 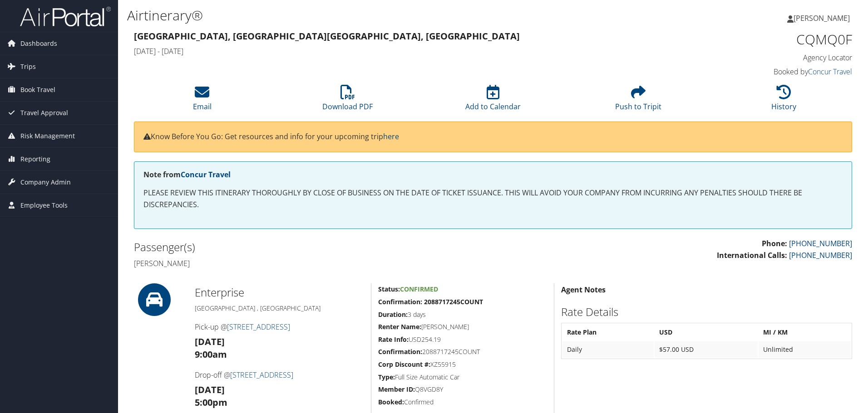 I want to click on h5: 2088717245COUNT, so click(x=463, y=352).